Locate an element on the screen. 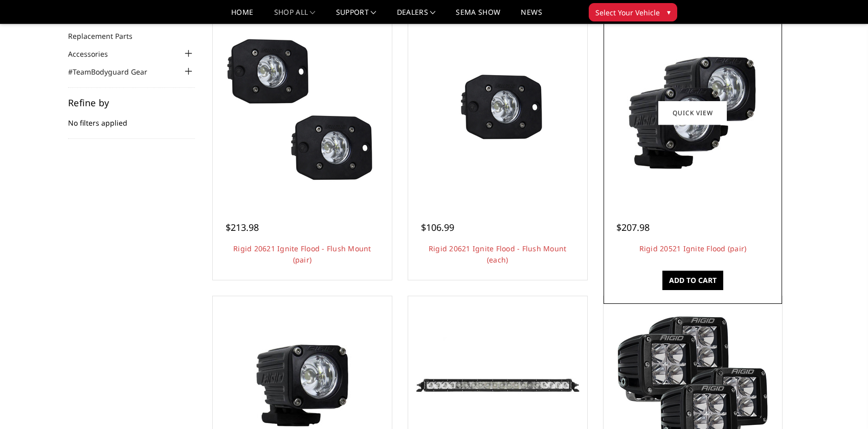 This screenshot has width=868, height=429. a: Rigid 20621 Ignite Flood - Flush Mount (each) is located at coordinates (497, 254).